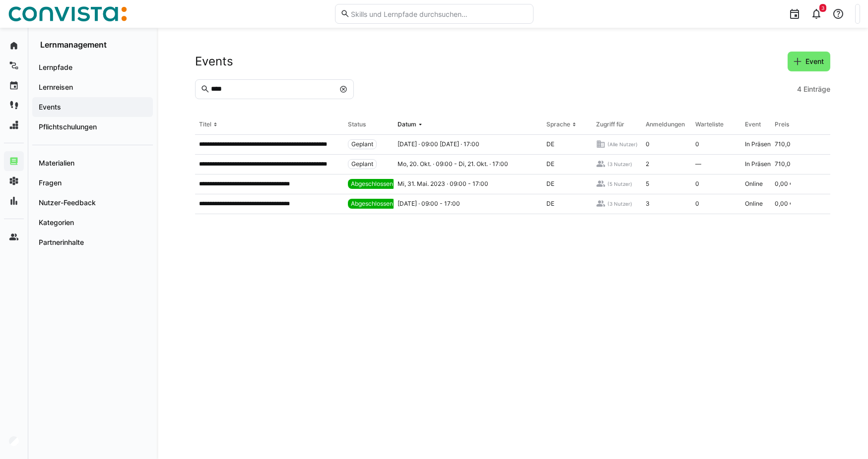  What do you see at coordinates (817, 89) in the screenshot?
I see `span: Einträge` at bounding box center [817, 89].